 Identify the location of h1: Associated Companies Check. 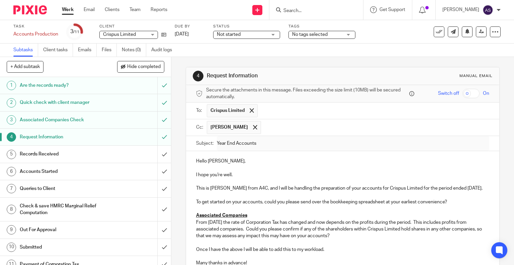
(63, 120).